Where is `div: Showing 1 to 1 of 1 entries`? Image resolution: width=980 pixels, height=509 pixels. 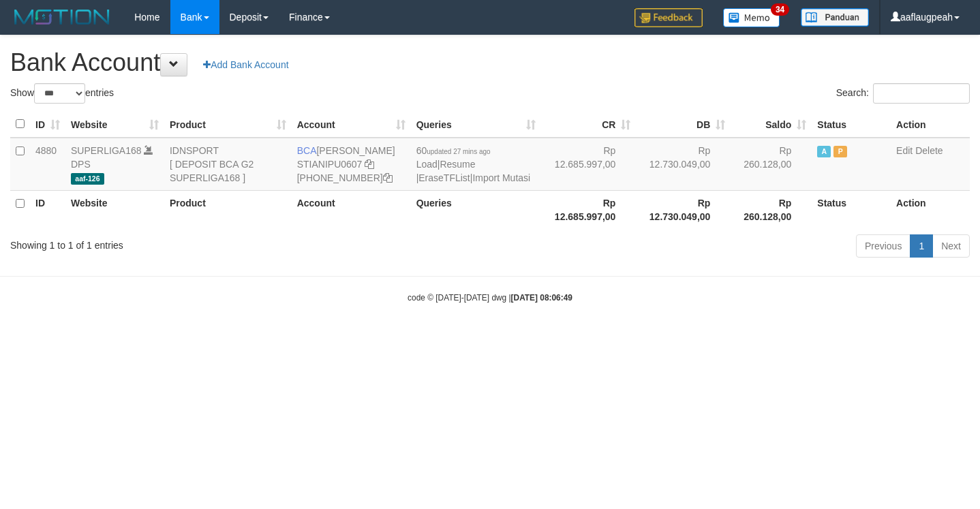 div: Showing 1 to 1 of 1 entries is located at coordinates (203, 243).